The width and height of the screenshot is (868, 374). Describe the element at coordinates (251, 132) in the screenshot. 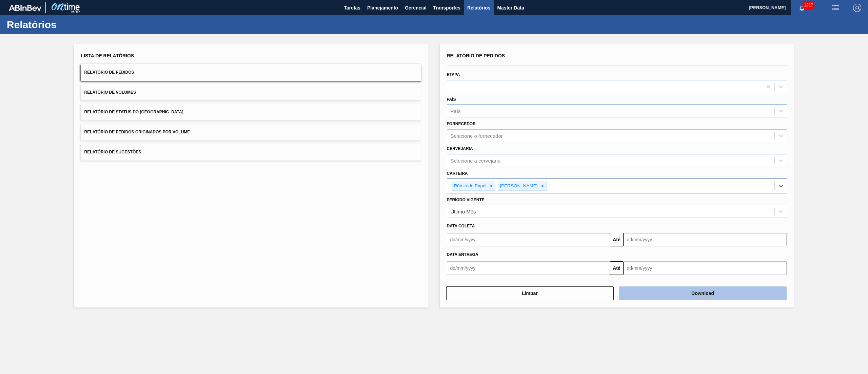

I see `button: Relatório de Pedidos Originados por Volume` at that location.